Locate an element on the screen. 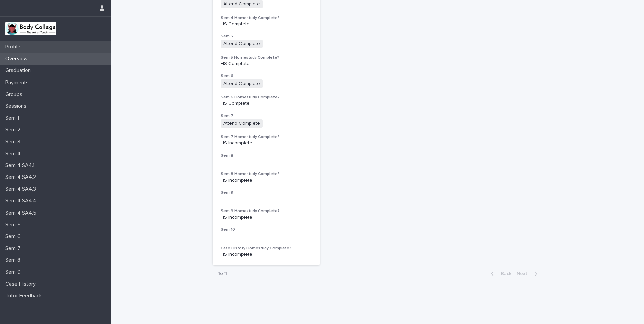 This screenshot has width=644, height=324. p: Sem 7 is located at coordinates (14, 248).